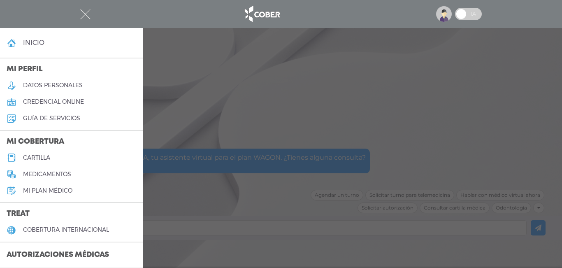  Describe the element at coordinates (53, 102) in the screenshot. I see `h5: credencial online` at that location.